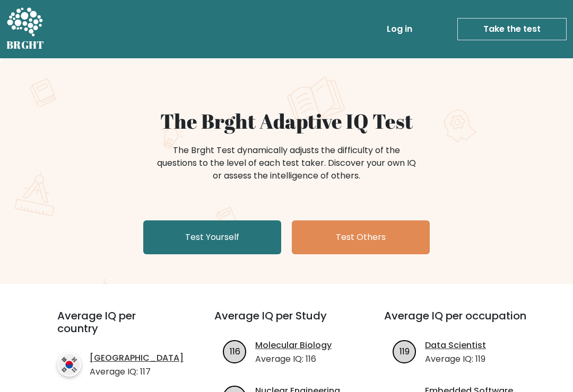 The width and height of the screenshot is (573, 392). I want to click on text: 116, so click(235, 351).